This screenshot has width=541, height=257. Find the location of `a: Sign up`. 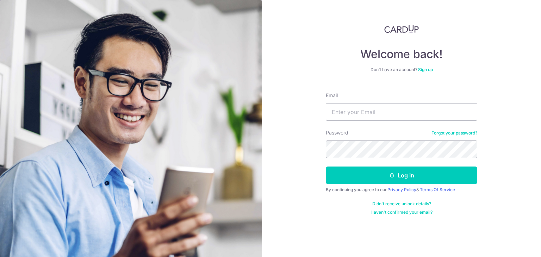

a: Sign up is located at coordinates (426, 69).